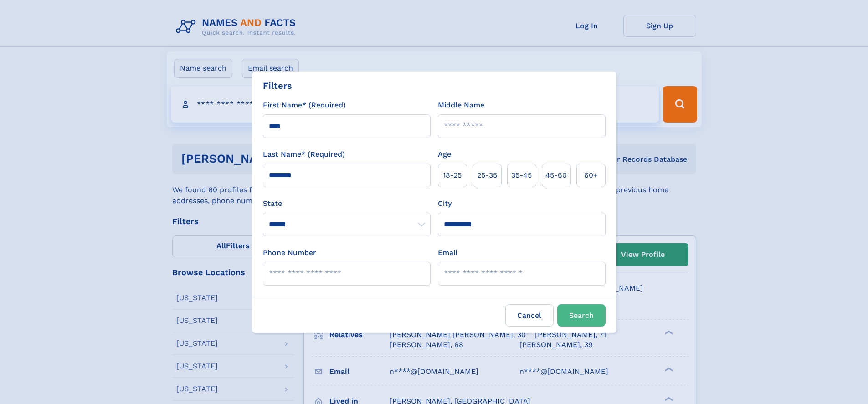 The height and width of the screenshot is (404, 868). I want to click on label: City, so click(445, 204).